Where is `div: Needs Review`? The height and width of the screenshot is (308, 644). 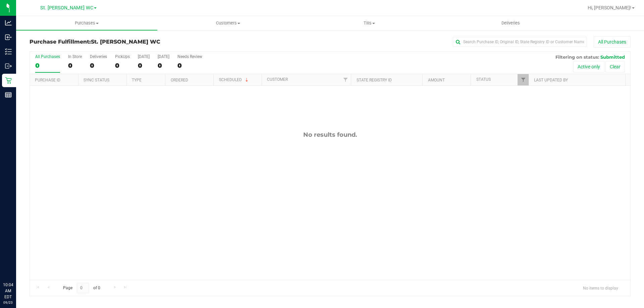 div: Needs Review is located at coordinates (190, 56).